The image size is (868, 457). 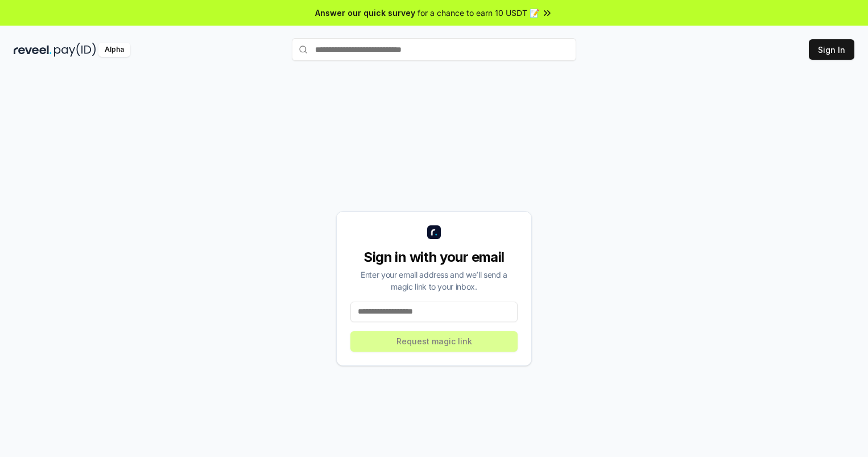 What do you see at coordinates (434, 281) in the screenshot?
I see `div: Enter your email address and we’ll send a magic link to your inbox.` at bounding box center [434, 281].